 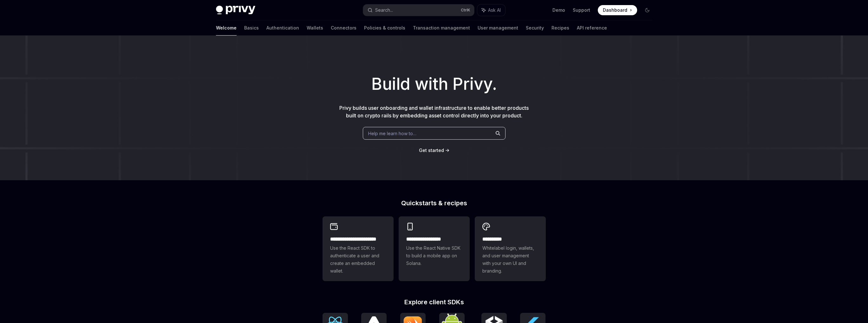 I want to click on button: Search...CtrlK, so click(x=418, y=10).